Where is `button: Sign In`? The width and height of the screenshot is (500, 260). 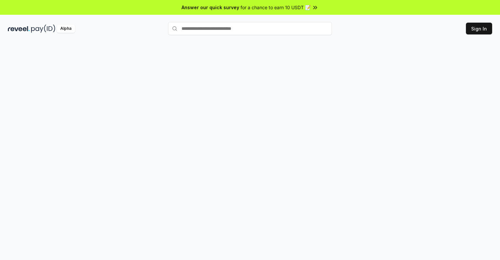
button: Sign In is located at coordinates (479, 29).